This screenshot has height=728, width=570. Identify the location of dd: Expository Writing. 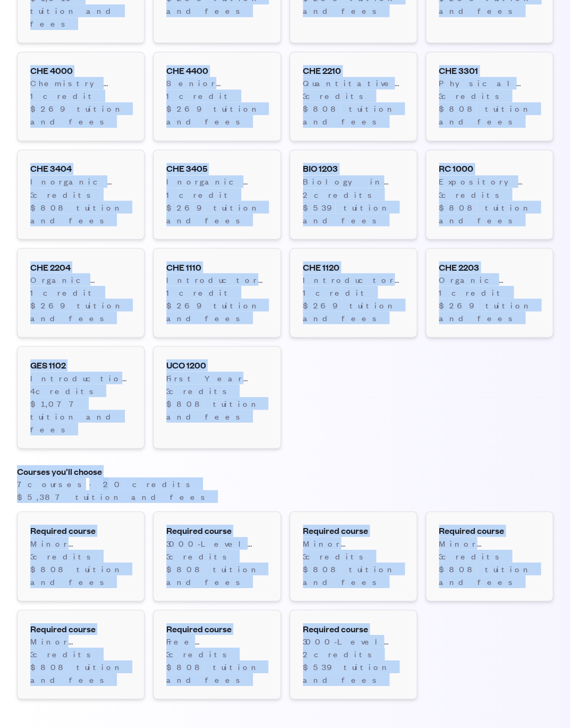
(490, 181).